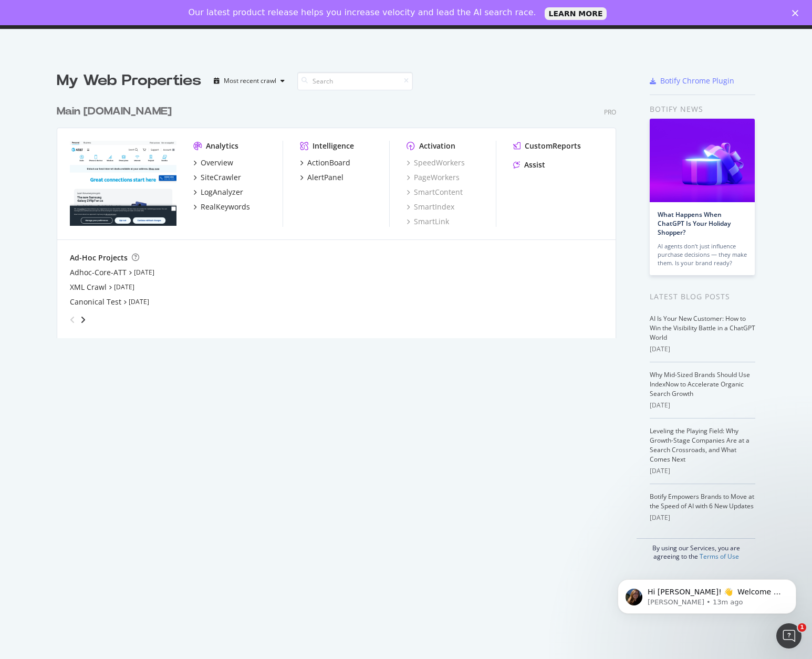 The height and width of the screenshot is (659, 812). What do you see at coordinates (96, 302) in the screenshot?
I see `div: Canonical Test` at bounding box center [96, 302].